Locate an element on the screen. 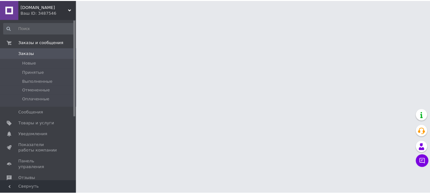 The height and width of the screenshot is (194, 430). span: Отмененные is located at coordinates (36, 90).